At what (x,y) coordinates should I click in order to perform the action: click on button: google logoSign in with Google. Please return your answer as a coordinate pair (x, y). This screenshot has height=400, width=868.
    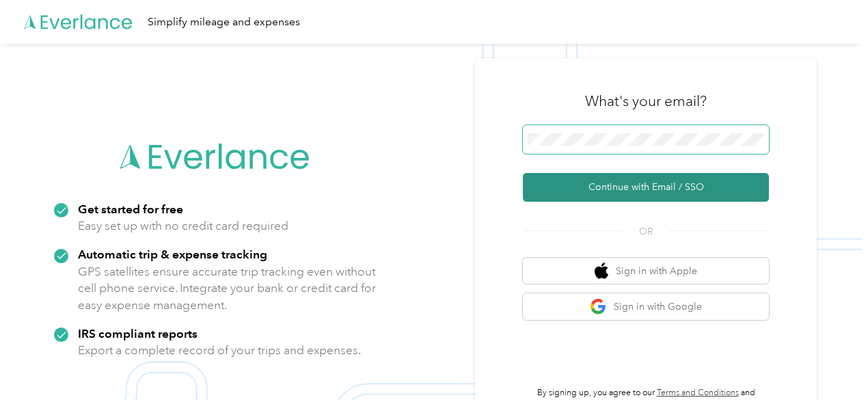
    Looking at the image, I should click on (646, 307).